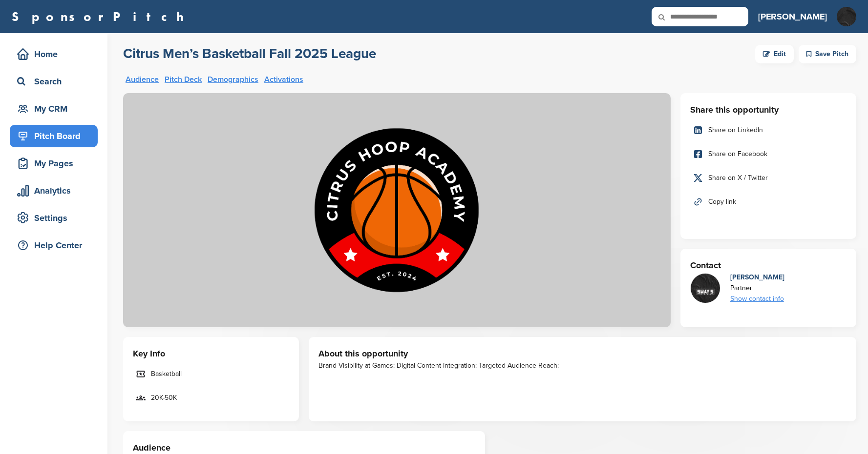 The width and height of the screenshot is (868, 454). What do you see at coordinates (54, 245) in the screenshot?
I see `a: Help Center` at bounding box center [54, 245].